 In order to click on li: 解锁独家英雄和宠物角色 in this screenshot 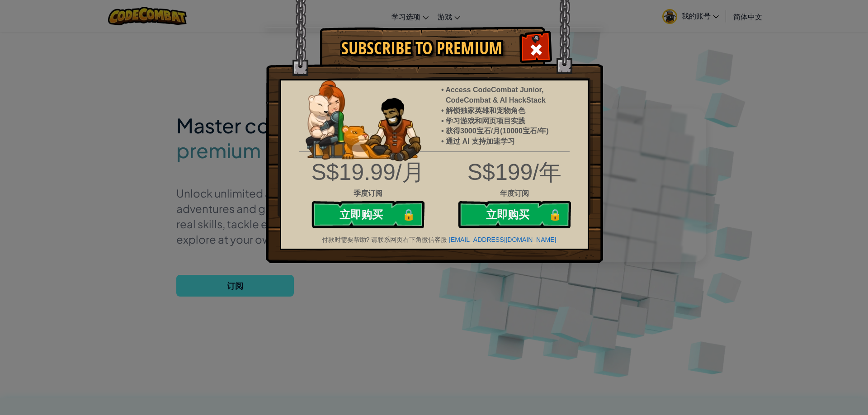, I will do `click(512, 111)`.